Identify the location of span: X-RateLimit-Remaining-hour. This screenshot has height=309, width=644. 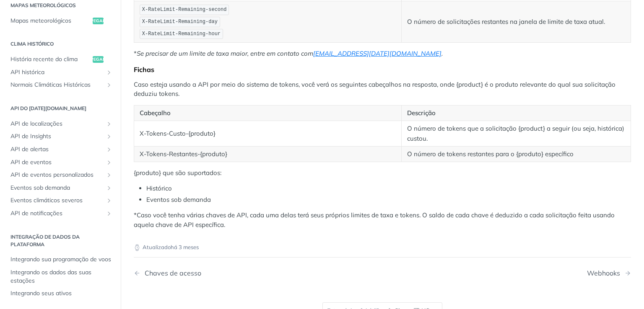
(181, 34).